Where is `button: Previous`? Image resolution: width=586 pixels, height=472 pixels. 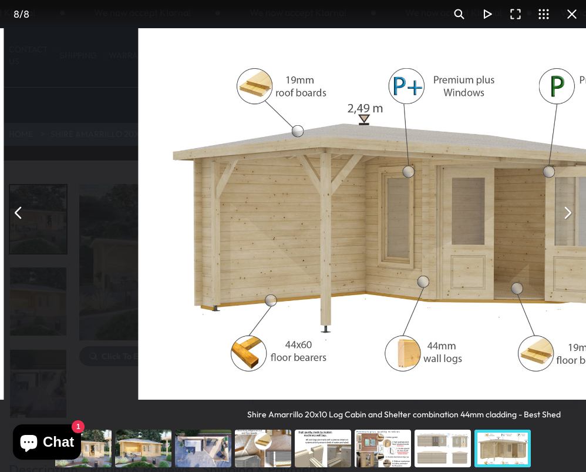
button: Previous is located at coordinates (19, 213).